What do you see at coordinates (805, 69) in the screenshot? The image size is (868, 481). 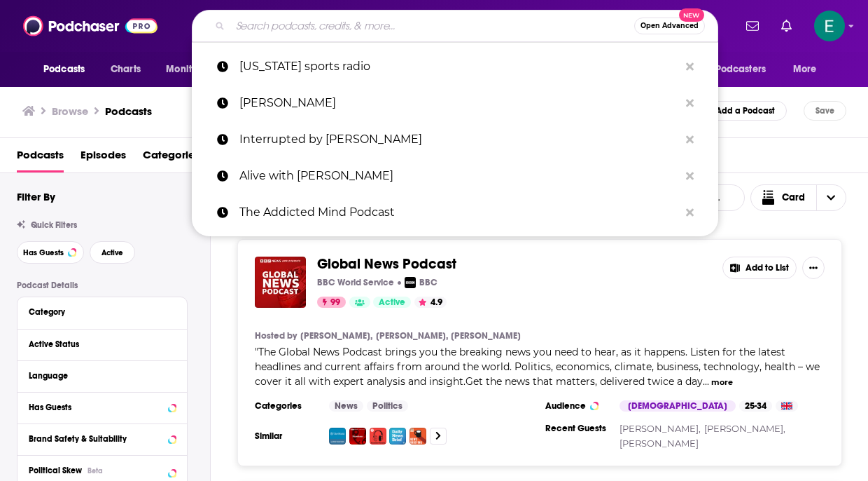 I see `span: More` at bounding box center [805, 69].